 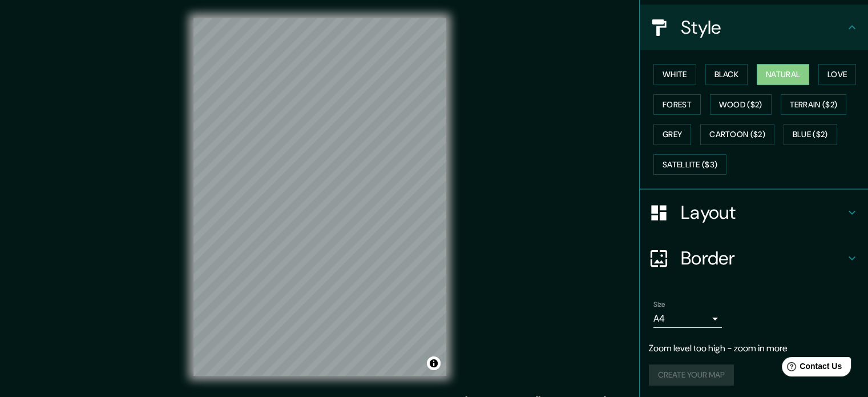 I want to click on h4: Style, so click(x=763, y=27).